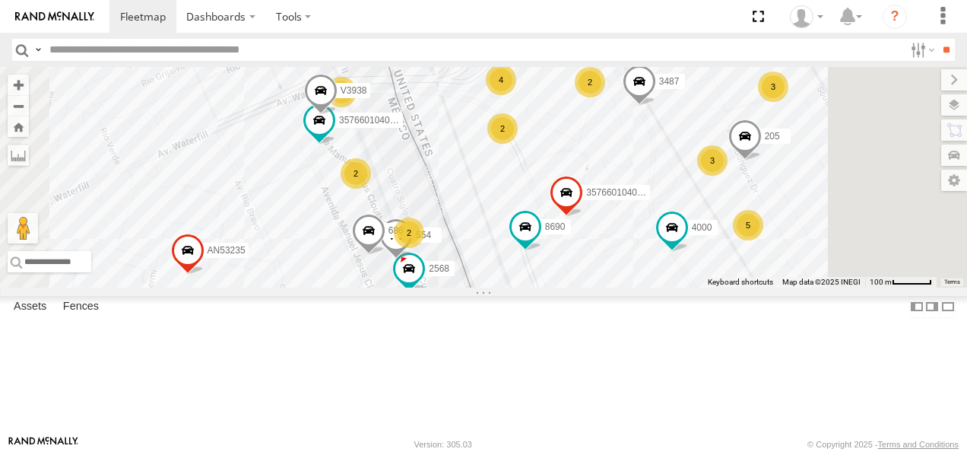 The height and width of the screenshot is (452, 967). I want to click on div: 4, so click(501, 80).